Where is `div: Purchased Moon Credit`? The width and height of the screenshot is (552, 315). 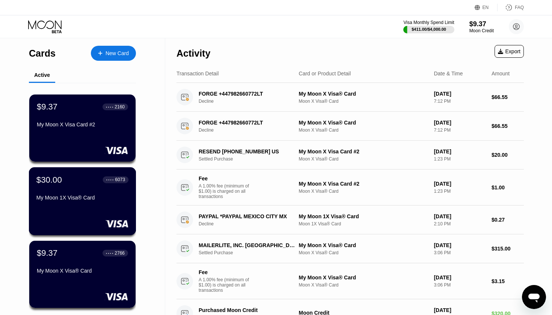 div: Purchased Moon Credit is located at coordinates (247, 311).